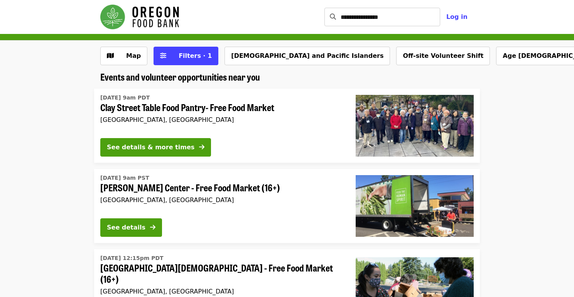  What do you see at coordinates (287, 206) in the screenshot?
I see `a: See details for "Ortiz Center - Free Food Market (16+)"` at bounding box center [287, 206].